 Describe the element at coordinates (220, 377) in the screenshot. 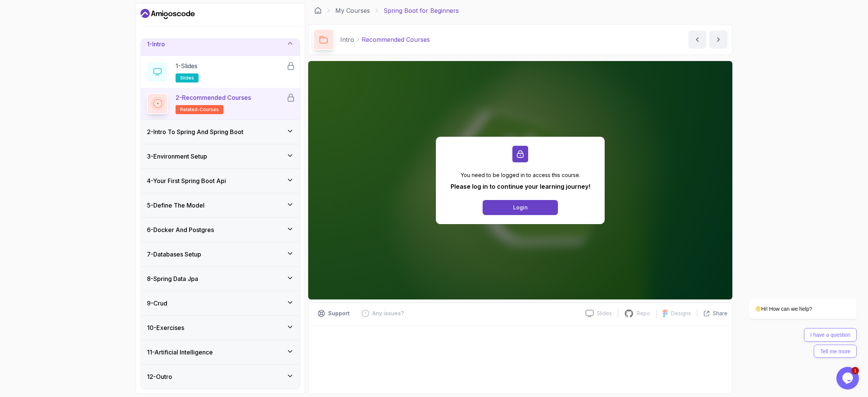

I see `button: 12-Outro` at that location.